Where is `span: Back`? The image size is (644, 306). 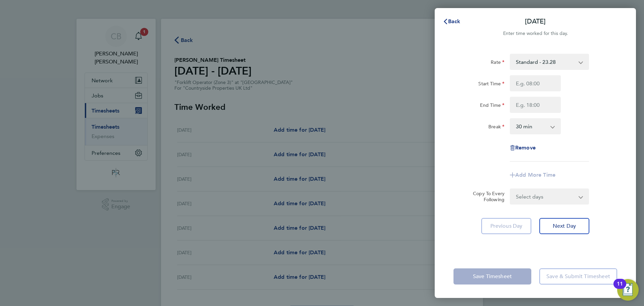 span: Back is located at coordinates (454, 21).